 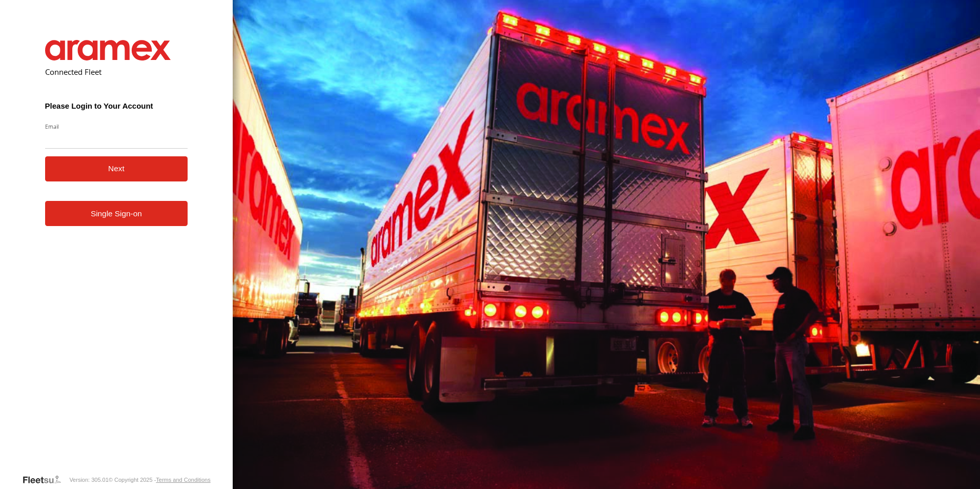 What do you see at coordinates (89, 480) in the screenshot?
I see `div: Version: 305.01` at bounding box center [89, 480].